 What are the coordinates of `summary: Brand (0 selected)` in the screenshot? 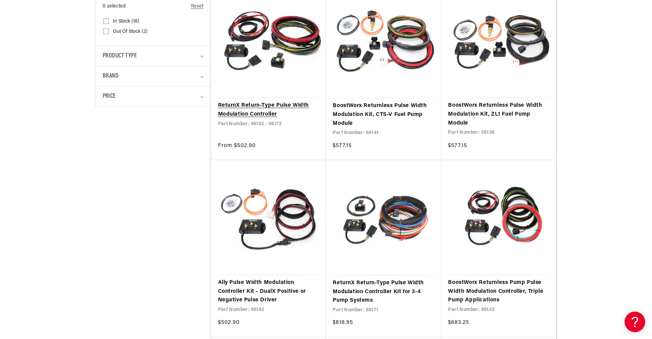 It's located at (153, 76).